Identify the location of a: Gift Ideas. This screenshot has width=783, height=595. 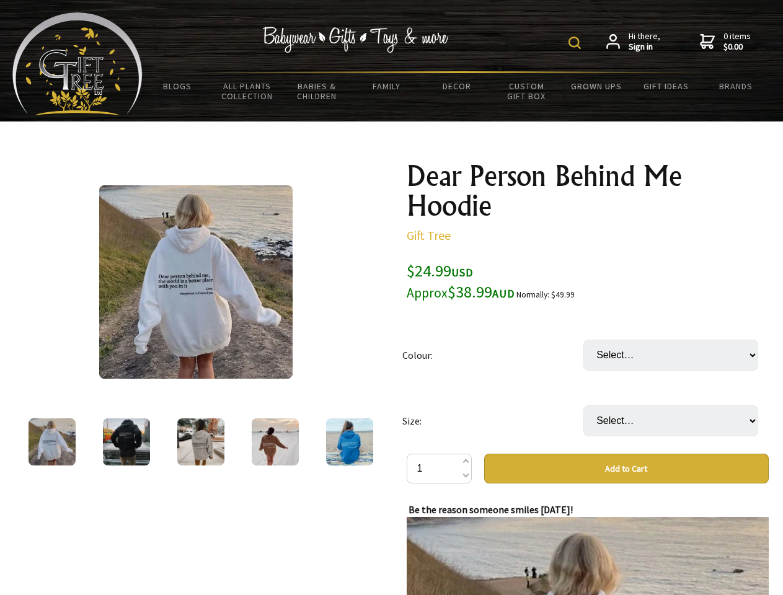
(666, 86).